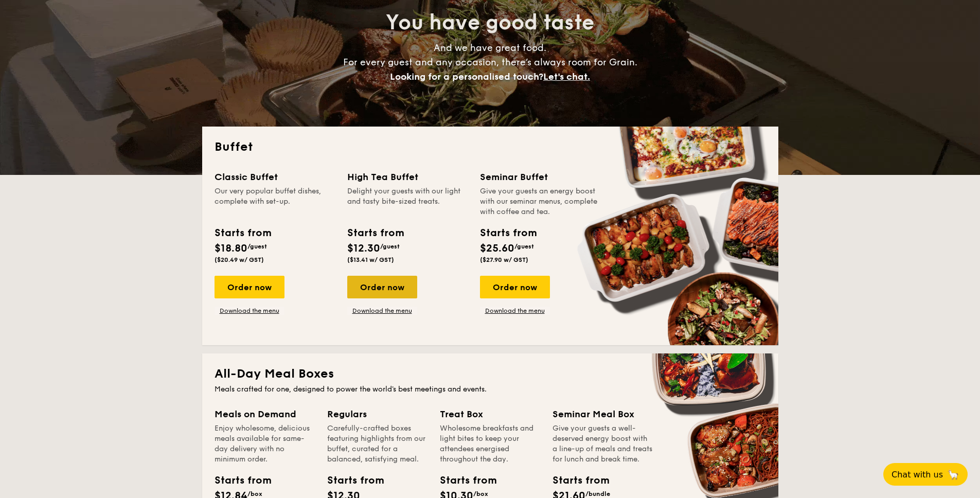  Describe the element at coordinates (540, 177) in the screenshot. I see `div: Seminar Buffet` at that location.